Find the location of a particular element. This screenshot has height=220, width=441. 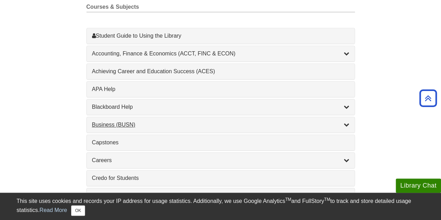

a: APA Help is located at coordinates (220, 89).